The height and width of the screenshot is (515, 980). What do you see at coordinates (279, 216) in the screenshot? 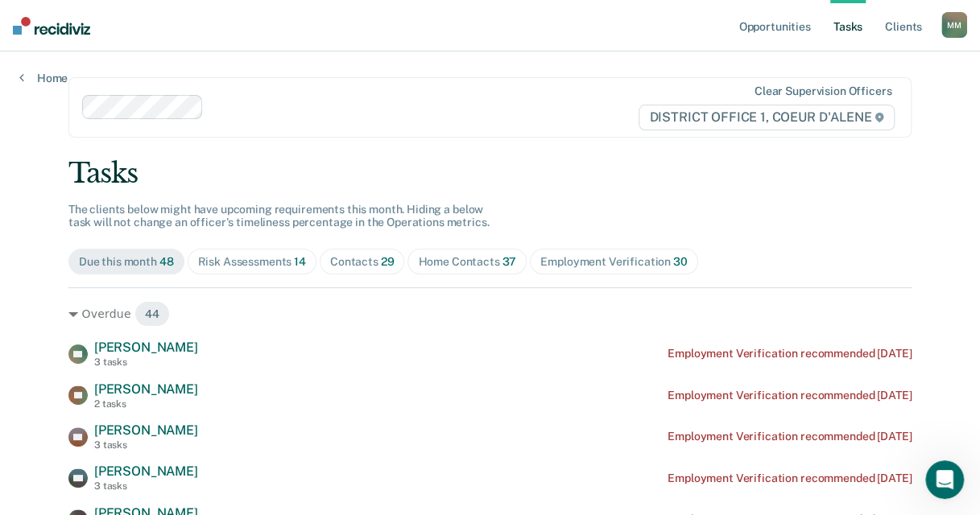
I see `span: The clients below might have upcoming requirements this month. Hiding a below task will not chang...` at bounding box center [279, 216].